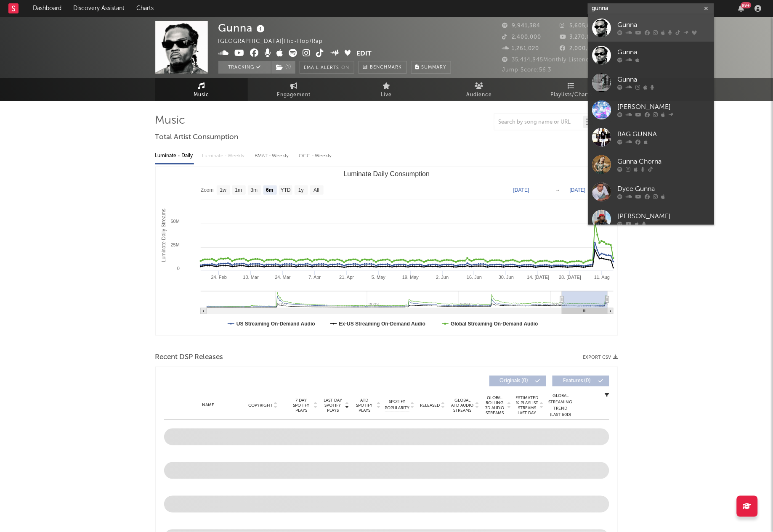 The height and width of the screenshot is (532, 773). I want to click on span: Originals ( 0 ), so click(514, 381).